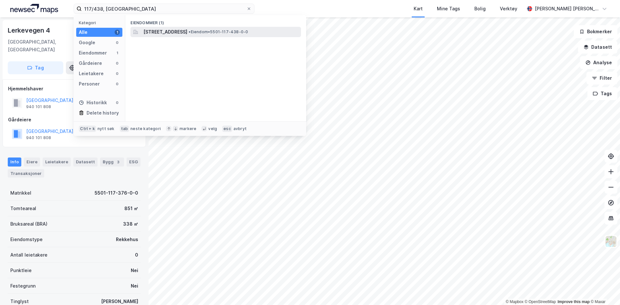  I want to click on div: Matrikkel, so click(21, 193).